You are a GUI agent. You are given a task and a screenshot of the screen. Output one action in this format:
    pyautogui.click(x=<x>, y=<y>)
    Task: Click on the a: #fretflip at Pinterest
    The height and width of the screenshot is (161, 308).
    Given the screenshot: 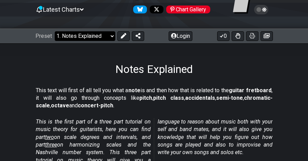 What is the action you would take?
    pyautogui.click(x=187, y=9)
    